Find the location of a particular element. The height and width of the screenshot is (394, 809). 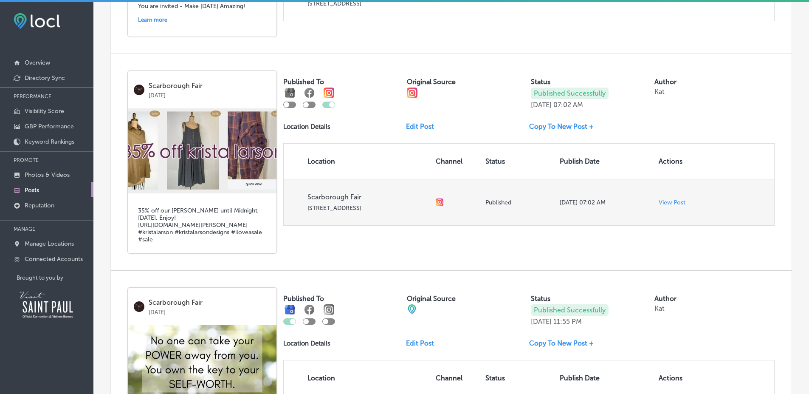

p: Manage Locations is located at coordinates (49, 243).